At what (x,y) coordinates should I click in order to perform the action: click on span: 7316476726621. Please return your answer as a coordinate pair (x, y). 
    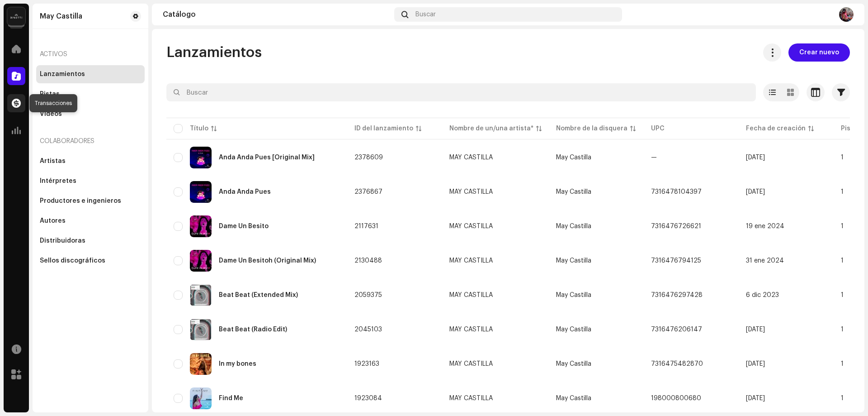
    Looking at the image, I should click on (676, 226).